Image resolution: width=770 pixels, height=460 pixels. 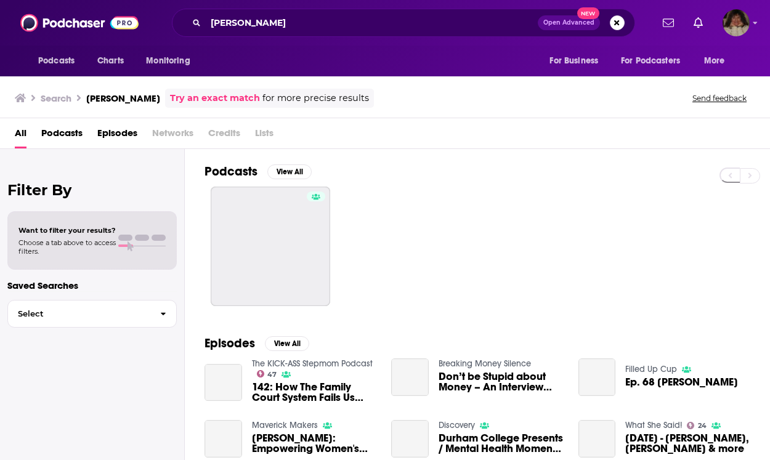 I want to click on a: Filled Up Cup, so click(x=651, y=369).